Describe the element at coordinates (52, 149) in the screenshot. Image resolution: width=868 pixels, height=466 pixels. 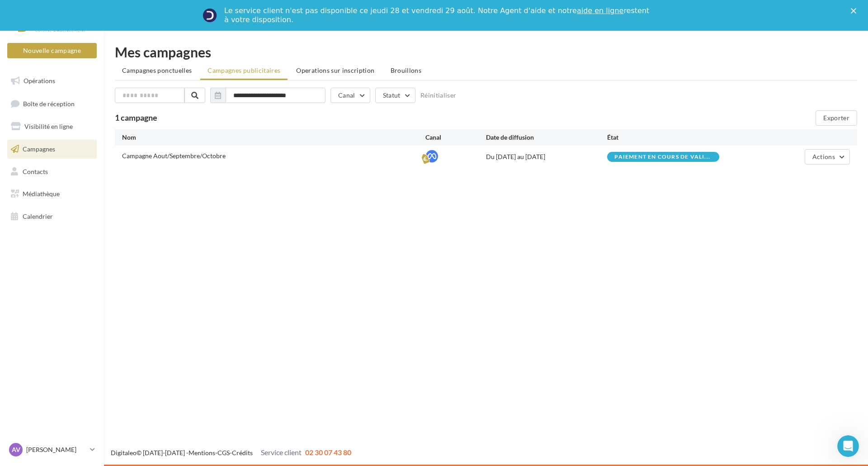
I see `a: Campagnes` at that location.